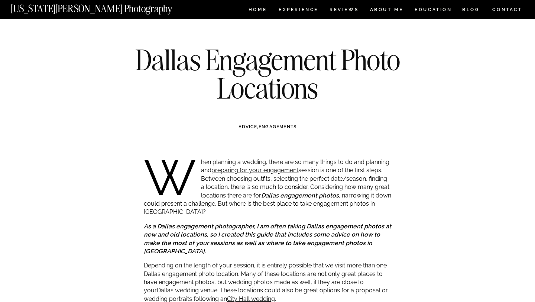 Image resolution: width=535 pixels, height=302 pixels. Describe the element at coordinates (300, 195) in the screenshot. I see `strong: Dallas engagement photos` at that location.